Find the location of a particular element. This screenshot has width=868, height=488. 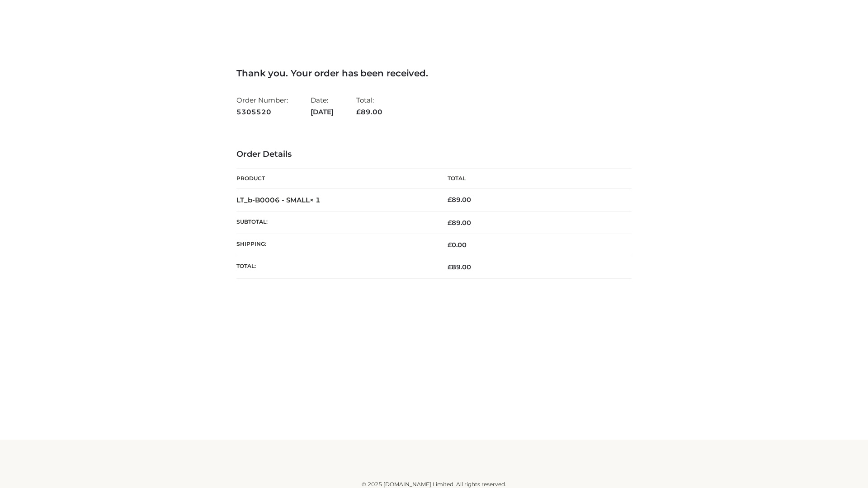

h3: Thank you. Your order has been received. is located at coordinates (434, 73).